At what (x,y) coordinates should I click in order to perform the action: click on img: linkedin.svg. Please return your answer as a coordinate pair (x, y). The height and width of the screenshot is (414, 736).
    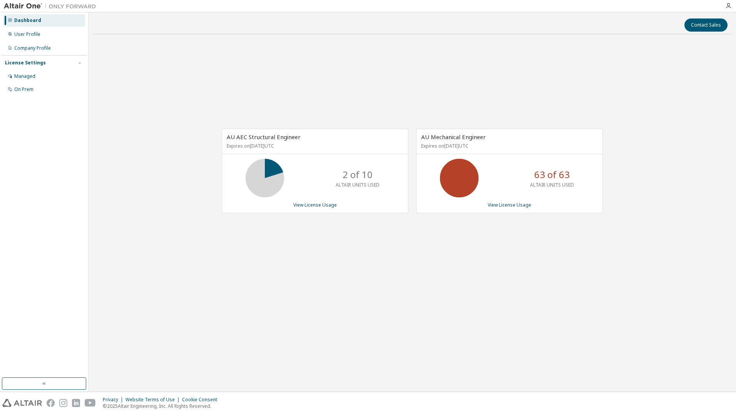
    Looking at the image, I should click on (76, 403).